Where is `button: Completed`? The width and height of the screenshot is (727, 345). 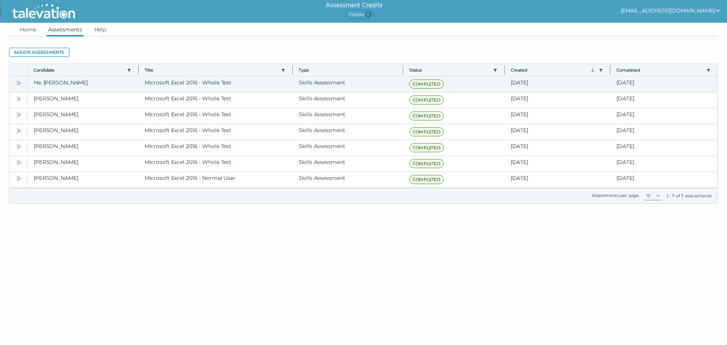
button: Completed is located at coordinates (660, 70).